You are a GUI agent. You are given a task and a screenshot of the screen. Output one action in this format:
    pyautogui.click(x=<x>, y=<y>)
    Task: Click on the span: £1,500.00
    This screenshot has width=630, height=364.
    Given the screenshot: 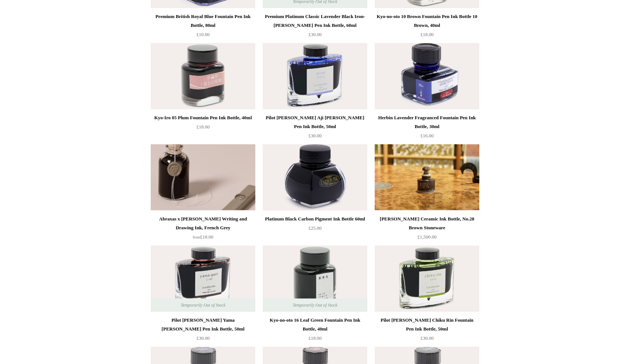 What is the action you would take?
    pyautogui.click(x=427, y=236)
    